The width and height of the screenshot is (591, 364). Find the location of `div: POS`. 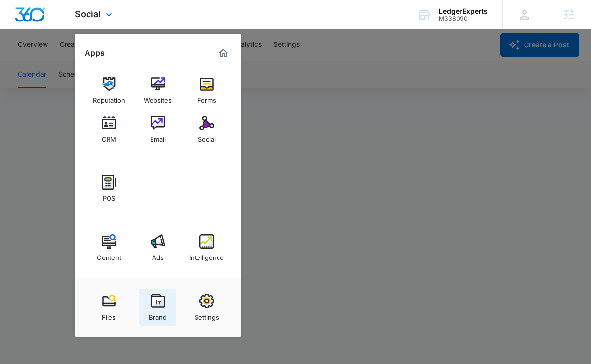

div: POS is located at coordinates (109, 196).